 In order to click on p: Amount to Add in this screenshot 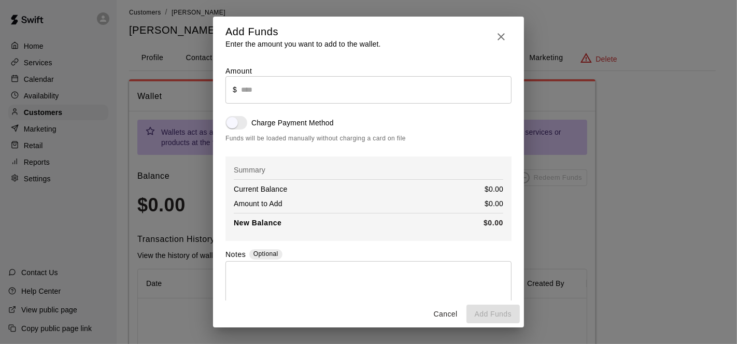, I will do `click(258, 204)`.